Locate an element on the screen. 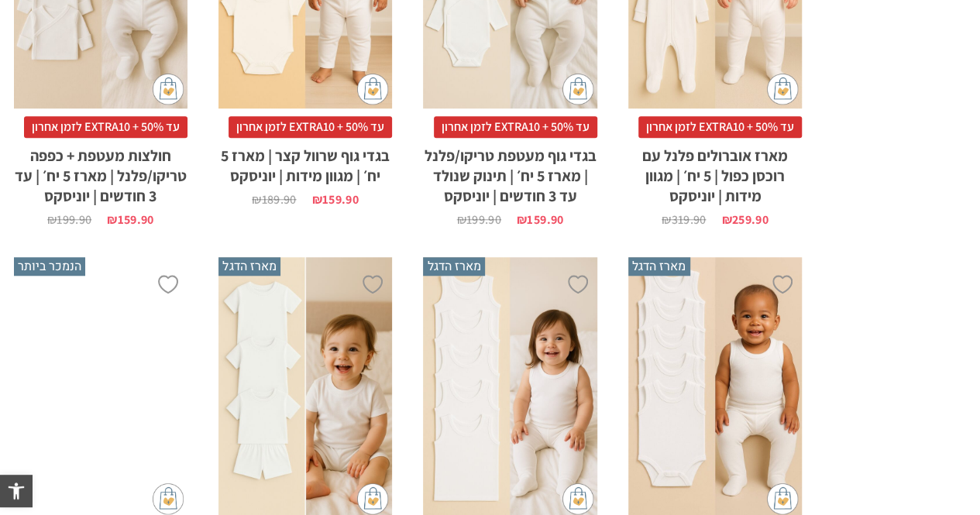 The height and width of the screenshot is (515, 980). h2: בגדי גוף שרוול קצר | מארז 5 יח׳ | מגוון מידות | יוניסקס is located at coordinates (305, 162).